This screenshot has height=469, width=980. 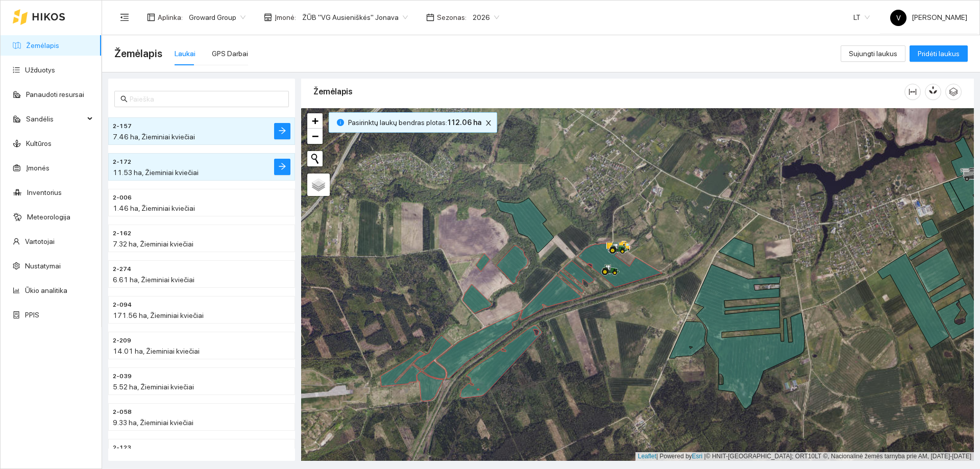 What do you see at coordinates (217, 18) in the screenshot?
I see `span: Groward Group` at bounding box center [217, 18].